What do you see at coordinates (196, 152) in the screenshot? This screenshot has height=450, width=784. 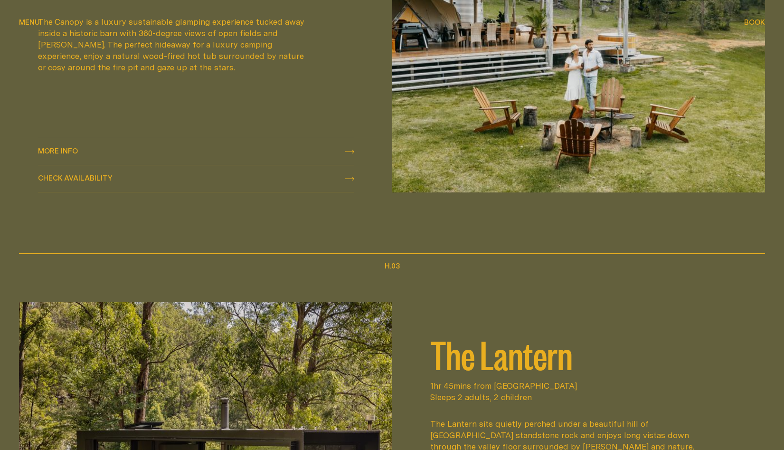 I see `a: More info` at bounding box center [196, 152].